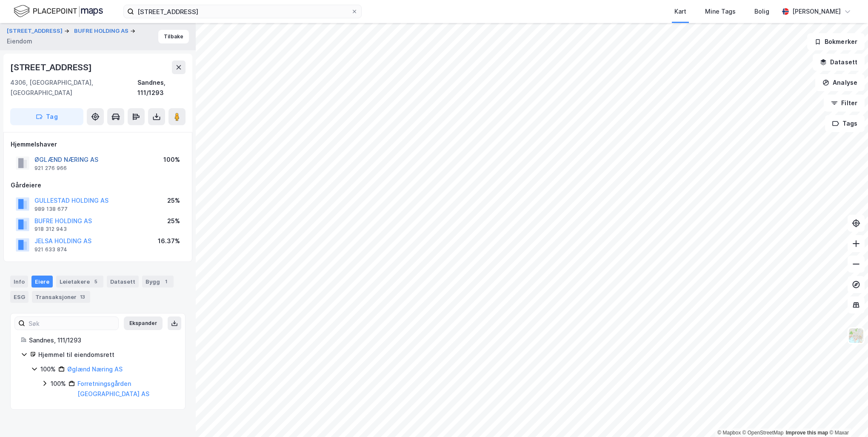 The image size is (868, 437). Describe the element at coordinates (106, 354) in the screenshot. I see `div: Hjemmel til eiendomsrett` at that location.